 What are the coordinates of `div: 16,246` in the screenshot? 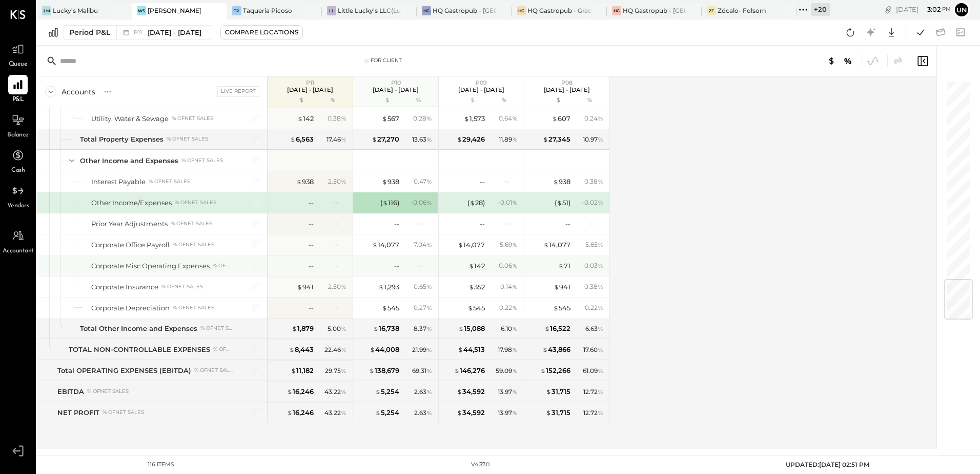 It's located at (300, 391).